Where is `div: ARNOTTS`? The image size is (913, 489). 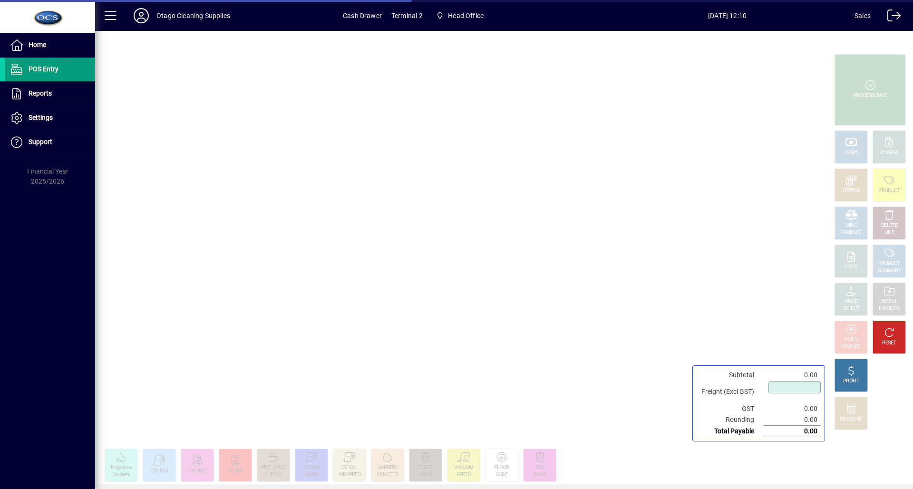
div: ARNOTTS is located at coordinates (388, 475).